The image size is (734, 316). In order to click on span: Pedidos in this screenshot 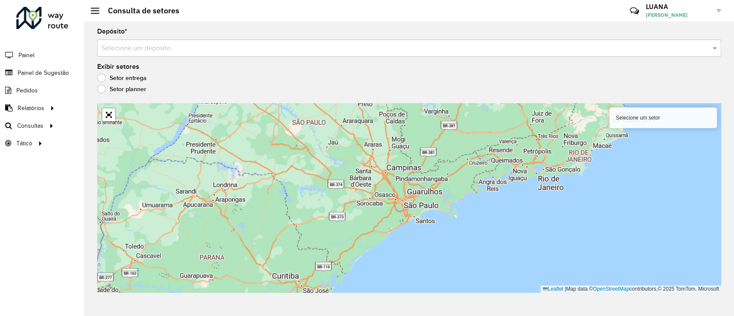, I will do `click(27, 90)`.